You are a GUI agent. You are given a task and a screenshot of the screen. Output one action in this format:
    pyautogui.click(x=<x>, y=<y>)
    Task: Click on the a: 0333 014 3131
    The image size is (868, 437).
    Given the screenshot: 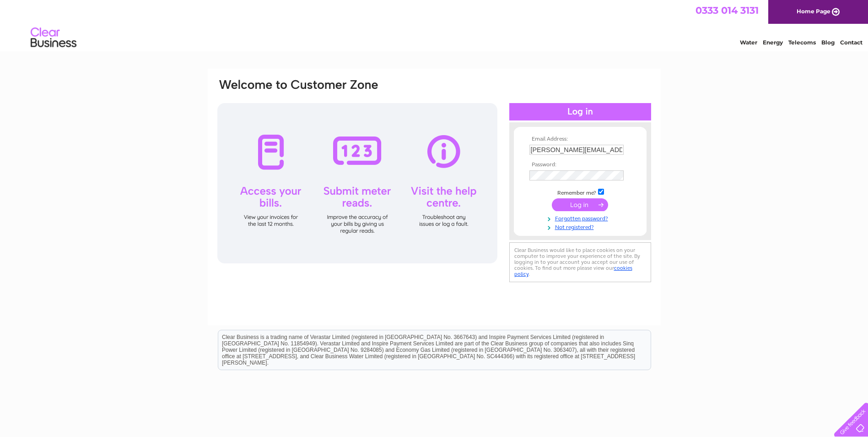 What is the action you would take?
    pyautogui.click(x=727, y=10)
    